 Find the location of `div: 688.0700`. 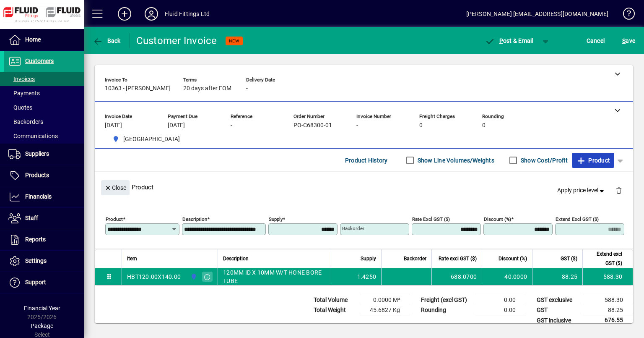

div: 688.0700 is located at coordinates (457, 277).